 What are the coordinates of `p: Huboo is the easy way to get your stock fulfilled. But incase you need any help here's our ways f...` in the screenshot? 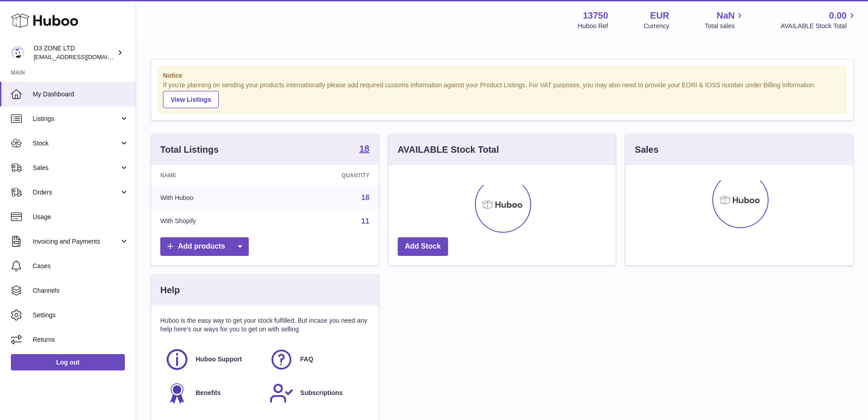 It's located at (265, 325).